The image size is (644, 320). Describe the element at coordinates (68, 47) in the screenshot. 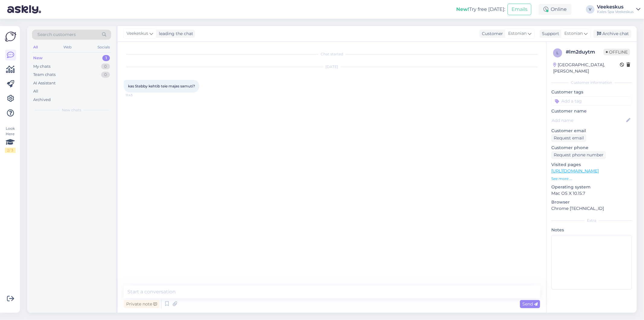

I see `div: Web` at that location.